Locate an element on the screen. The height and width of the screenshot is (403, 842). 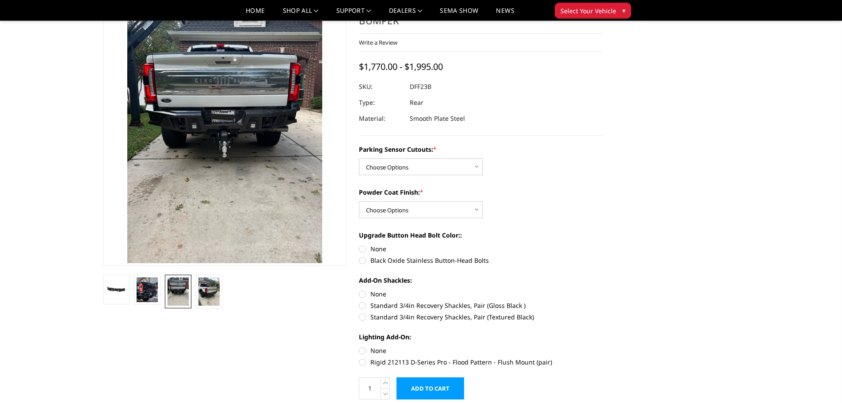
input: Add to Cart is located at coordinates (430, 388).